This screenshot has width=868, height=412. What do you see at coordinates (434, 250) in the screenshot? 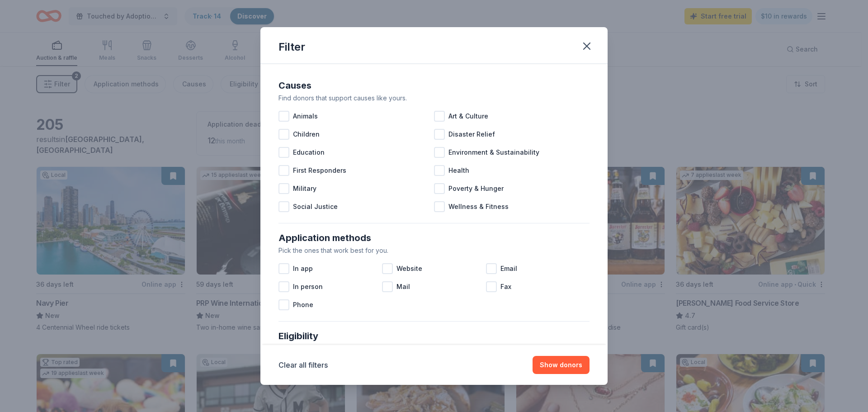
I see `div: Pick the ones that work best for you.` at bounding box center [434, 250].